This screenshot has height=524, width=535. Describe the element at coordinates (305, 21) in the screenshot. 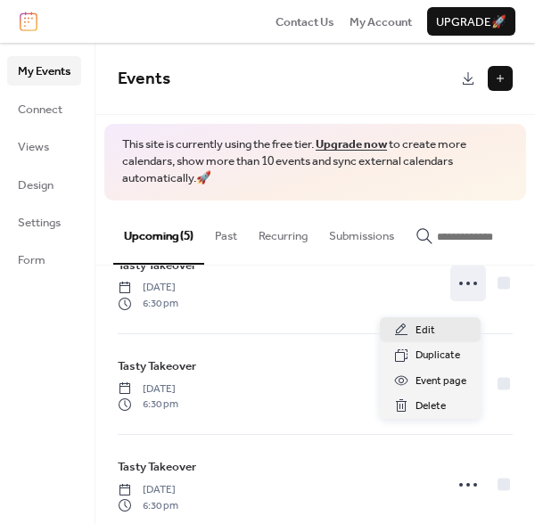

I see `a: Contact Us` at that location.